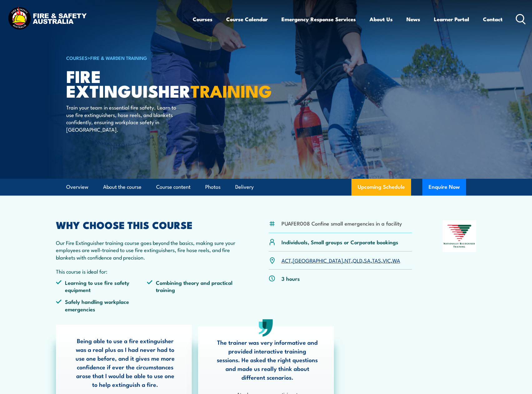 The width and height of the screenshot is (532, 394). Describe the element at coordinates (148, 250) in the screenshot. I see `p: Our Fire Extinguisher training course goes beyond the basics, making sure your employees are well...` at that location.